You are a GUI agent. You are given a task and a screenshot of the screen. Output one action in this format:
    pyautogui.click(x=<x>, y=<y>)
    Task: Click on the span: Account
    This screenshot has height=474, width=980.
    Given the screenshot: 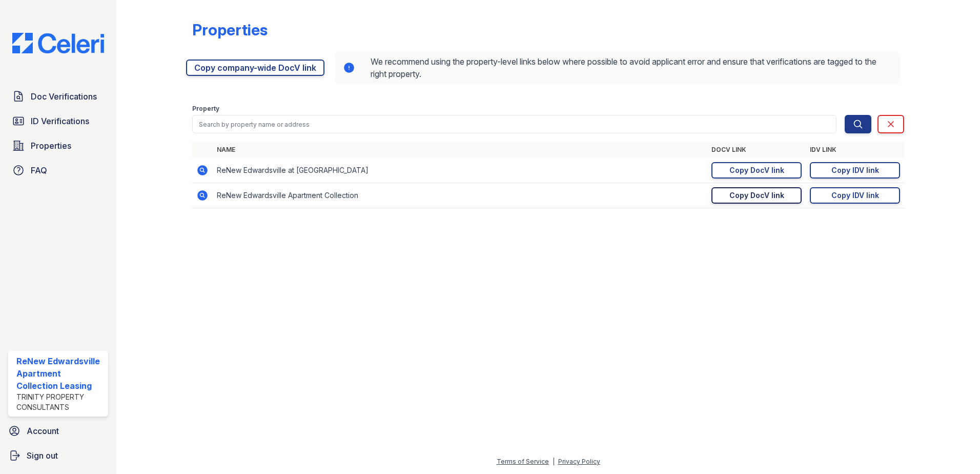 What is the action you would take?
    pyautogui.click(x=43, y=431)
    